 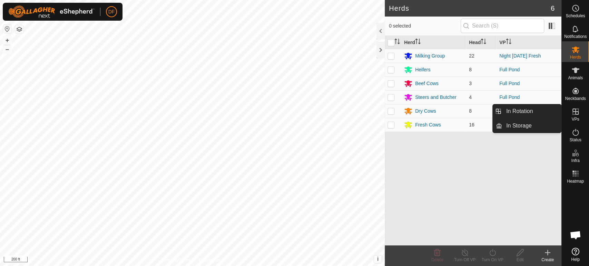 I want to click on div: Beef Cows, so click(x=427, y=83).